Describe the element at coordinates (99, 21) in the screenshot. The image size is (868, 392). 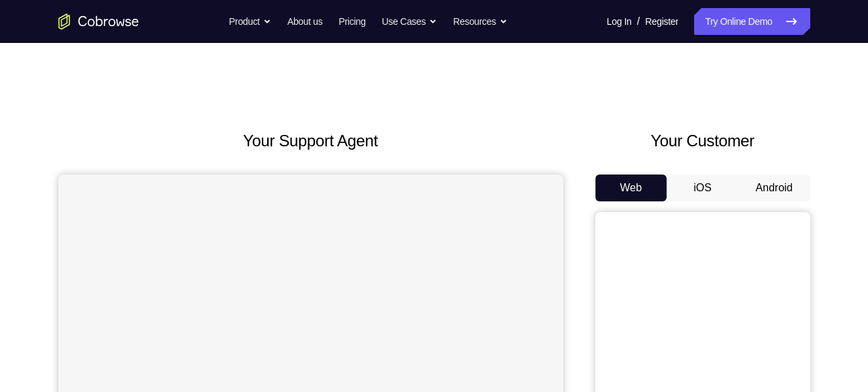
I see `a: Go to the home page` at that location.